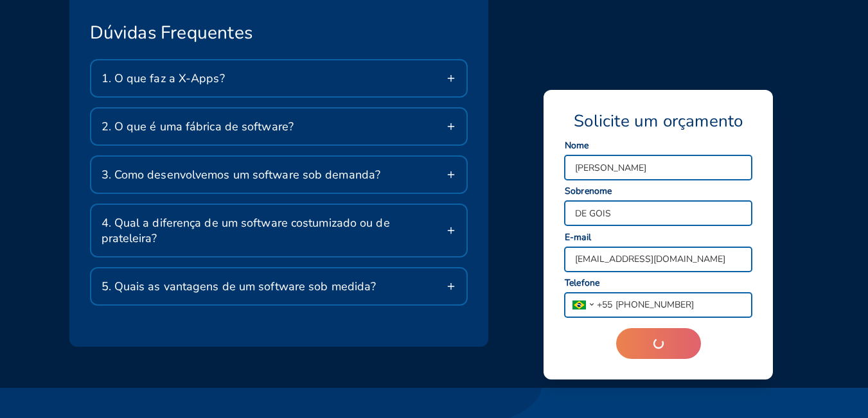 Image resolution: width=868 pixels, height=418 pixels. Describe the element at coordinates (163, 79) in the screenshot. I see `span: 1. O que faz a X-Apps?` at that location.